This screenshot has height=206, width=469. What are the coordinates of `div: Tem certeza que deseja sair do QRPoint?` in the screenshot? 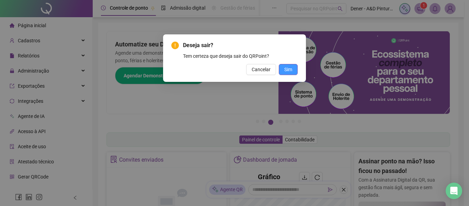 It's located at (240, 56).